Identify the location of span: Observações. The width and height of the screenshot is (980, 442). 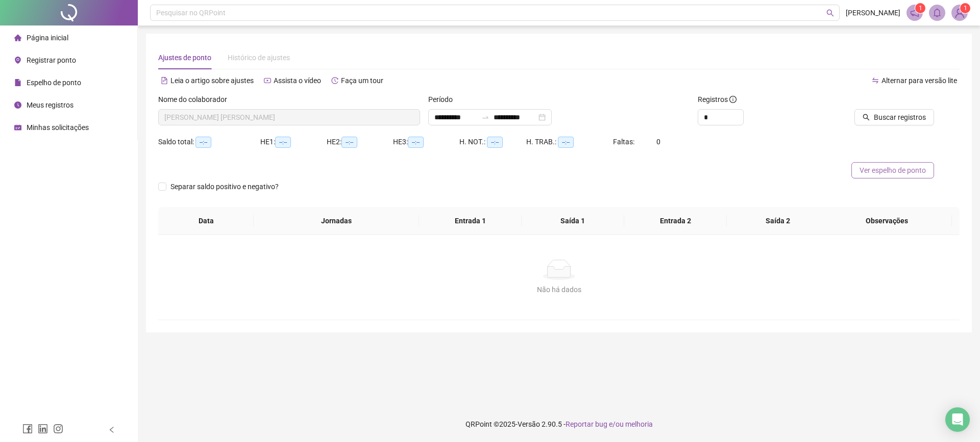
(886, 221).